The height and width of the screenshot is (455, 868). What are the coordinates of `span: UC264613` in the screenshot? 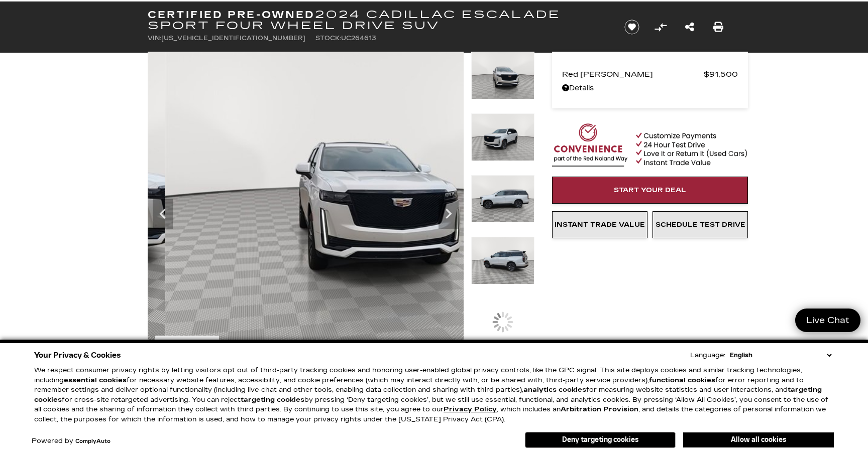 It's located at (359, 38).